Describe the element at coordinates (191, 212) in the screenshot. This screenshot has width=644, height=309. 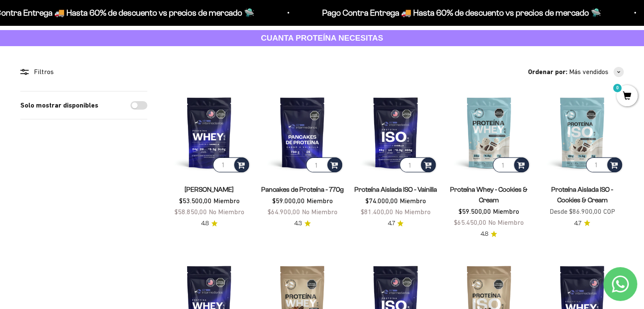
I see `span: $58.850,00` at that location.